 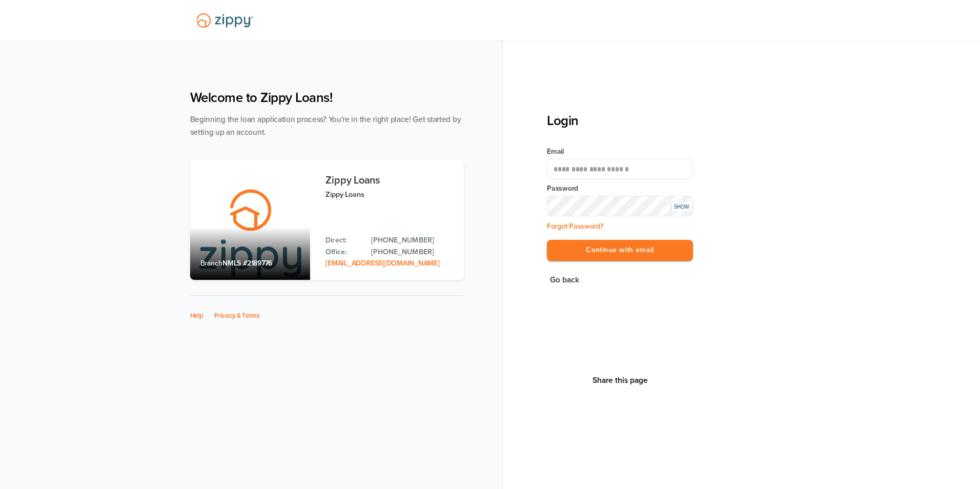 What do you see at coordinates (224, 20) in the screenshot?
I see `img: Lender Logo` at bounding box center [224, 20].